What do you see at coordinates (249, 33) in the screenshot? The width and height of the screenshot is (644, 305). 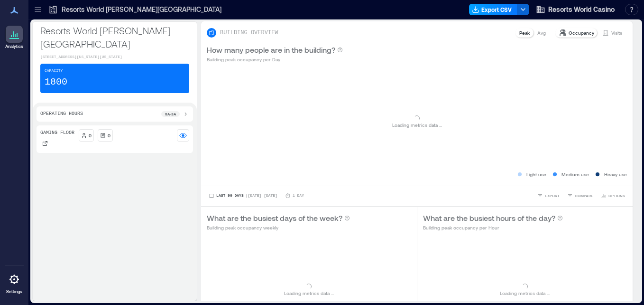 I see `p: BUILDING OVERVIEW` at bounding box center [249, 33].